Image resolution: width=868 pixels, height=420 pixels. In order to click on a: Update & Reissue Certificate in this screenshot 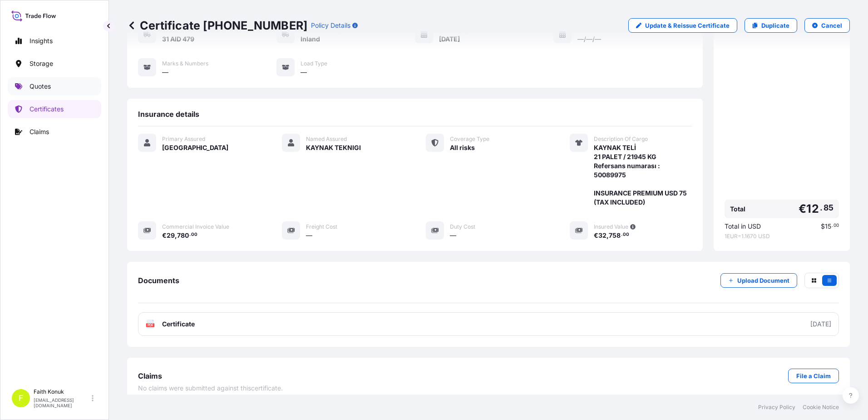, I will do `click(683, 26)`.